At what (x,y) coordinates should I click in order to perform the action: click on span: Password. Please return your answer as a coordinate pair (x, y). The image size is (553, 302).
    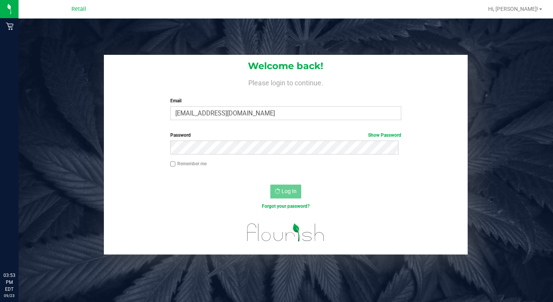
    Looking at the image, I should click on (180, 135).